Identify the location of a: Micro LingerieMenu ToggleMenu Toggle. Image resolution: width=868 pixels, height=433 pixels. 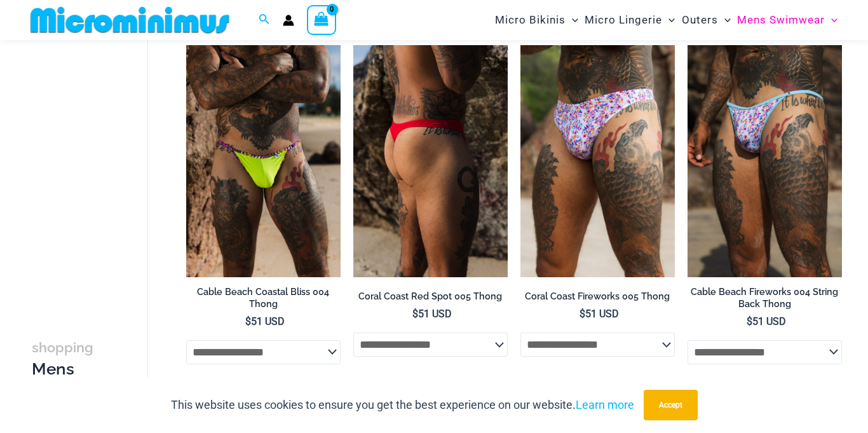
(630, 19).